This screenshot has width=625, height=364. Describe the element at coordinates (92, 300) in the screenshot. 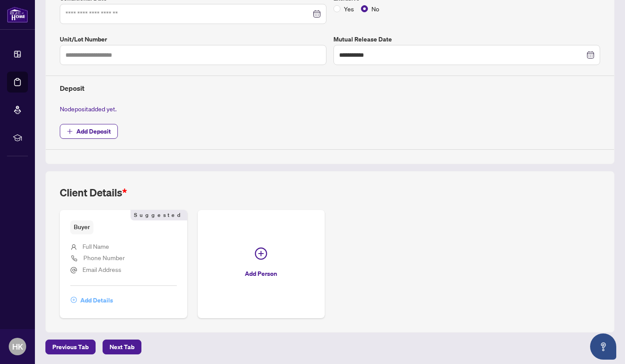

I see `button: Add Details` at that location.